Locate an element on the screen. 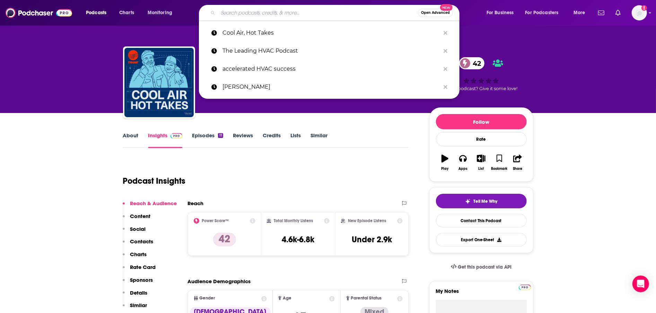 This screenshot has height=313, width=656. span: Good podcast? Give it some love! is located at coordinates (482, 88).